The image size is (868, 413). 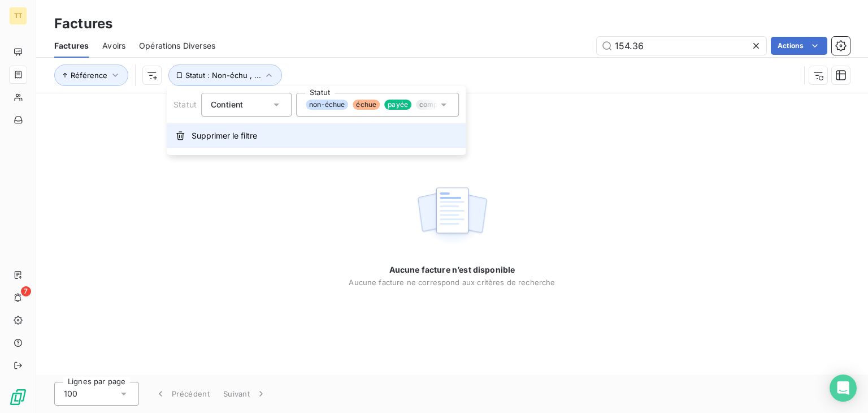 What do you see at coordinates (26, 291) in the screenshot?
I see `span: 7` at bounding box center [26, 291].